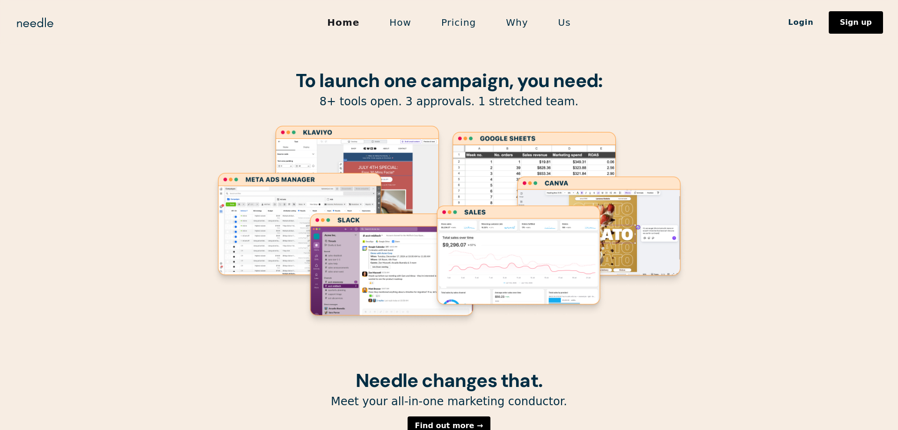 The image size is (898, 430). What do you see at coordinates (449, 81) in the screenshot?
I see `strong: To launch one campaign, you need:` at bounding box center [449, 81].